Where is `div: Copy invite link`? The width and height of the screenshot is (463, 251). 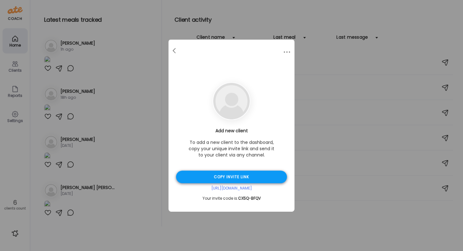
div: Copy invite link is located at coordinates (231, 177).